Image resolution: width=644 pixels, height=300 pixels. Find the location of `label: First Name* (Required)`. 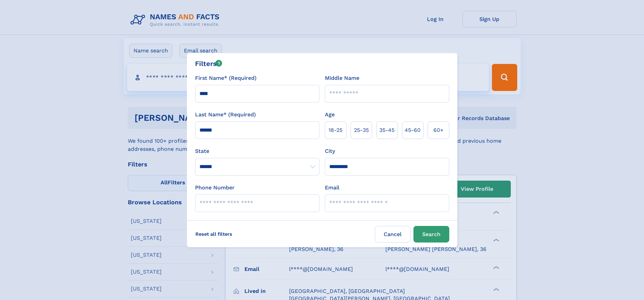

label: First Name* (Required) is located at coordinates (226, 78).